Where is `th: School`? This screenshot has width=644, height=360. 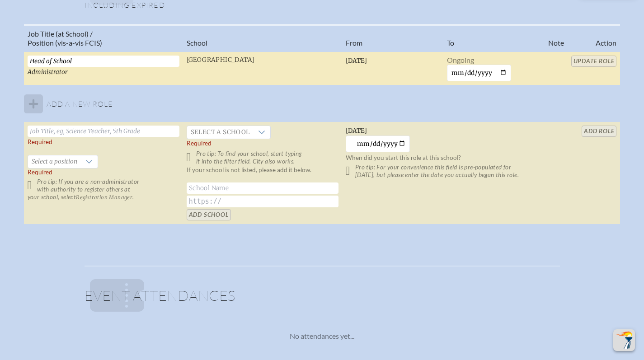 th: School is located at coordinates (263, 38).